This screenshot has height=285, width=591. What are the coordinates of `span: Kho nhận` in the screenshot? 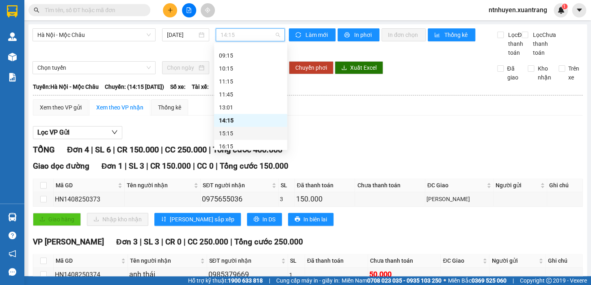 It's located at (543, 73).